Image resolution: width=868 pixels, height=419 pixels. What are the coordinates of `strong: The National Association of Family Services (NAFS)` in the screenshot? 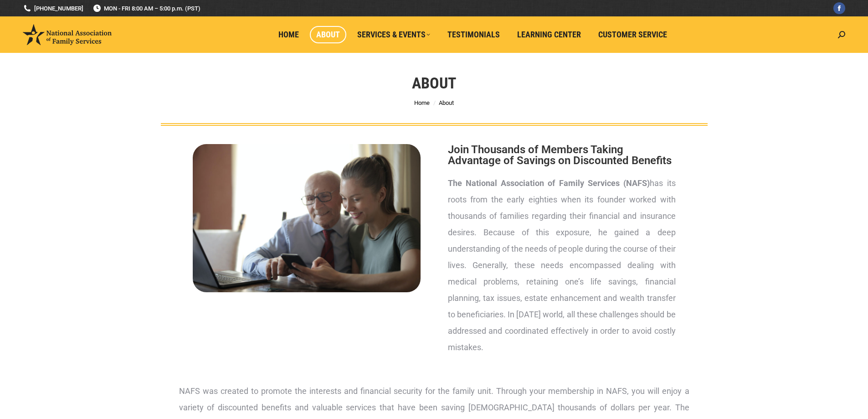 It's located at (549, 183).